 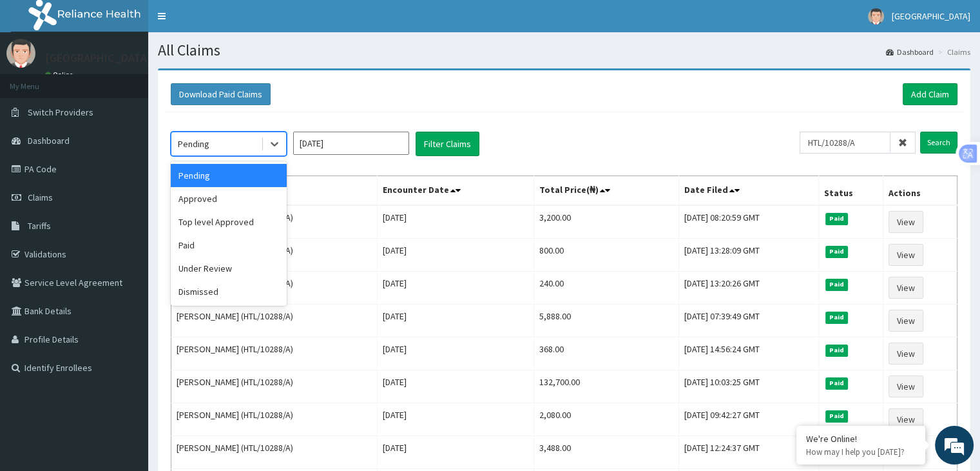 What do you see at coordinates (40, 198) in the screenshot?
I see `span: Claims` at bounding box center [40, 198].